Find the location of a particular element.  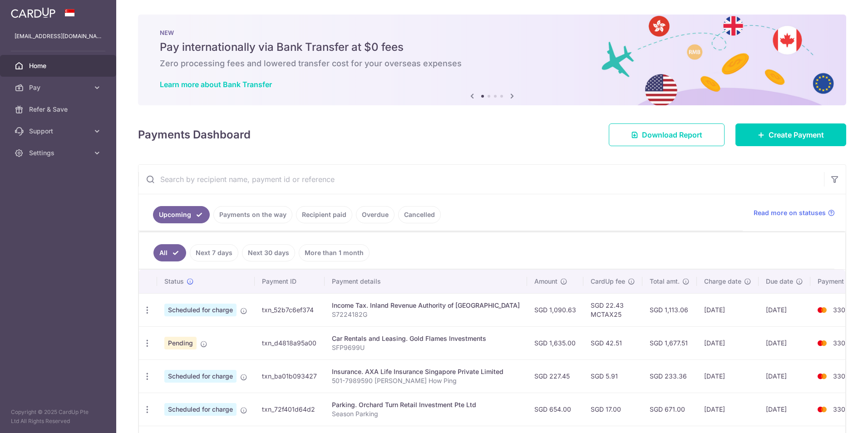

div: Car Rentals and Leasing. Gold Flames Investments is located at coordinates (426, 338).